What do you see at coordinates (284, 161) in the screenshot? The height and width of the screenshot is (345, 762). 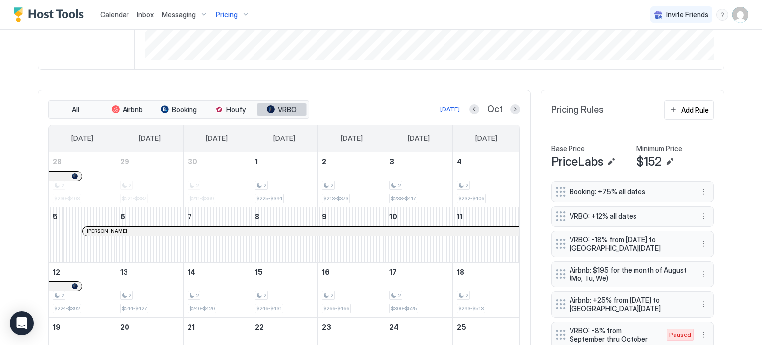 I see `a: October 1, 2025` at bounding box center [284, 161].